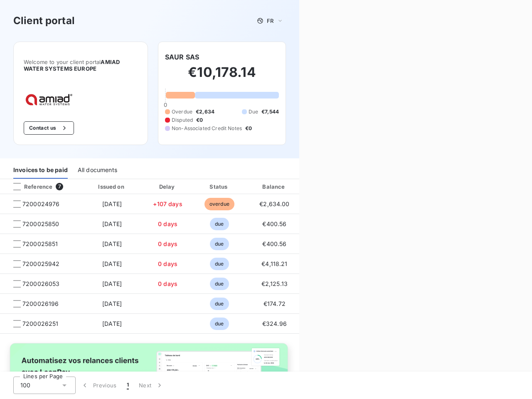  Describe the element at coordinates (50, 100) in the screenshot. I see `img: Company logo` at that location.